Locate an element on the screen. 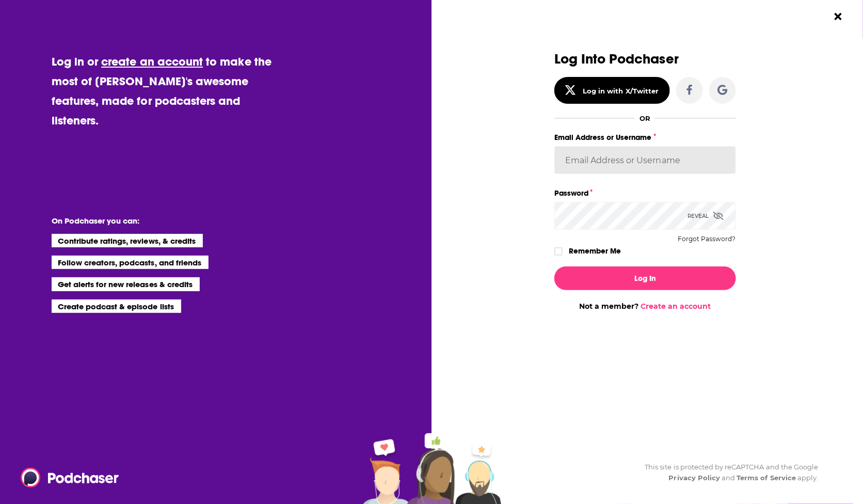 Image resolution: width=863 pixels, height=504 pixels. a: create an account is located at coordinates (152, 62).